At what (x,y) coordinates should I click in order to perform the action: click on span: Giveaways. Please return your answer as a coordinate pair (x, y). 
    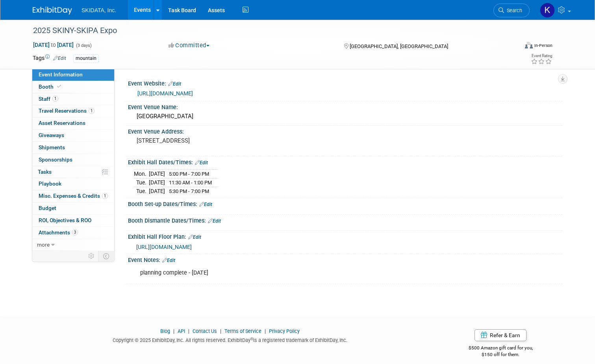
    Looking at the image, I should click on (51, 135).